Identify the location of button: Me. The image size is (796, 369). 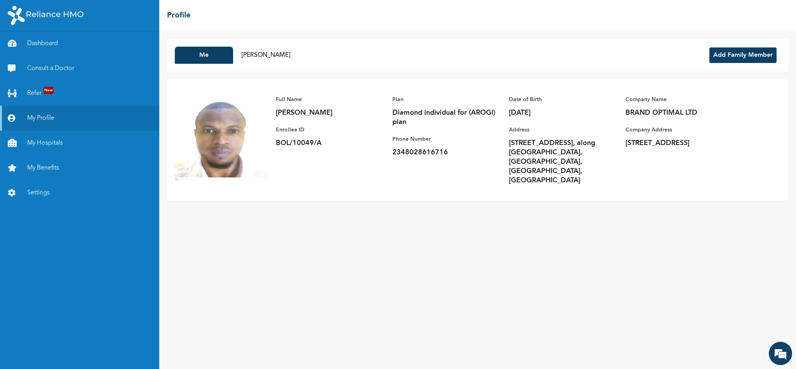
(204, 55).